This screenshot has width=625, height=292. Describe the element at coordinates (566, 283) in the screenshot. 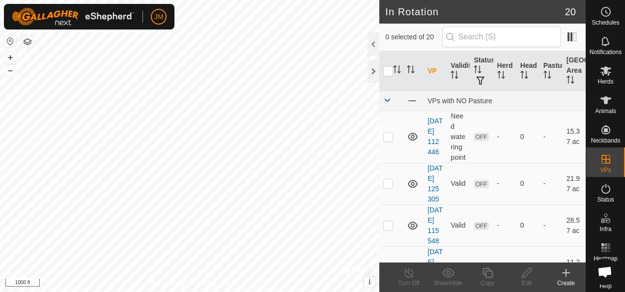

I see `div: Create` at that location.